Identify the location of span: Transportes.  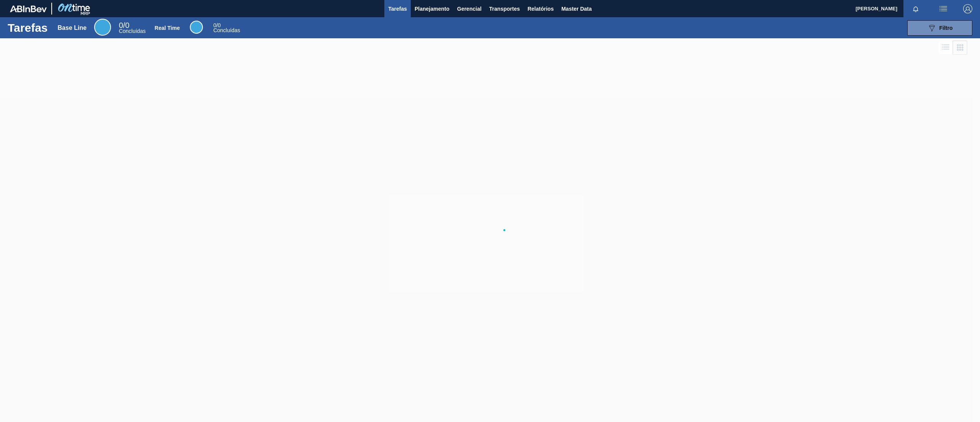
(505, 9).